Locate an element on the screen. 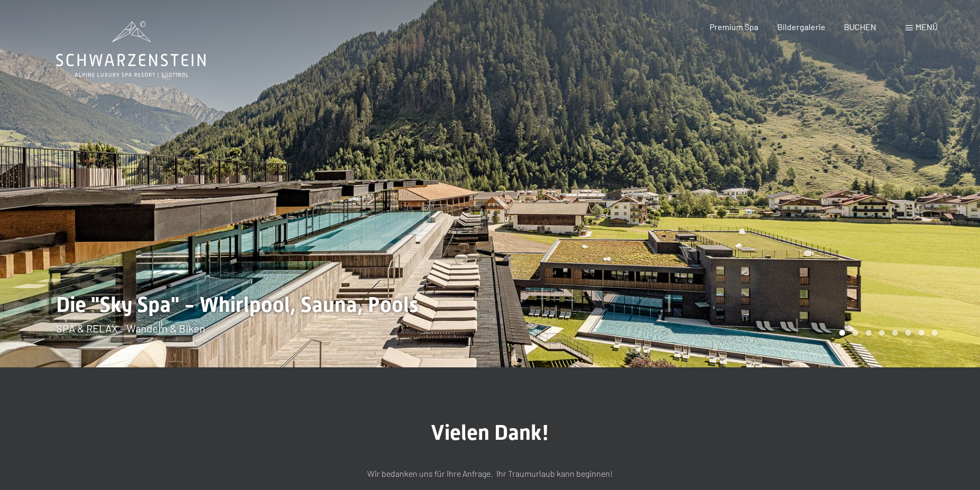 The height and width of the screenshot is (490, 980). a: Bildergalerie is located at coordinates (801, 26).